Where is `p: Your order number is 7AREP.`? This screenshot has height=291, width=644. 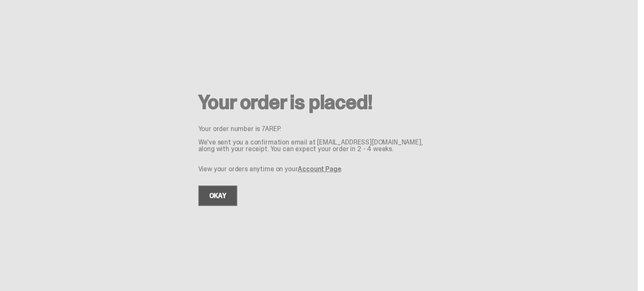
p: Your order number is 7AREP. is located at coordinates (319, 129).